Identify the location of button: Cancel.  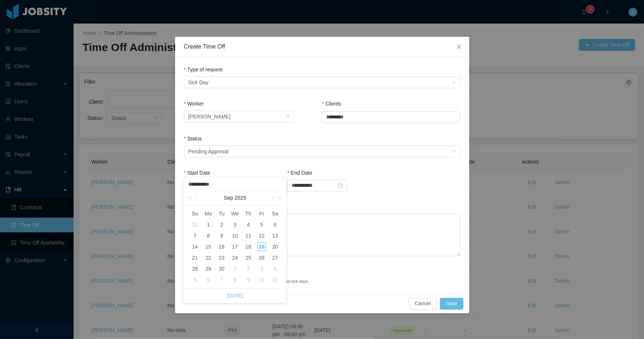
(423, 304).